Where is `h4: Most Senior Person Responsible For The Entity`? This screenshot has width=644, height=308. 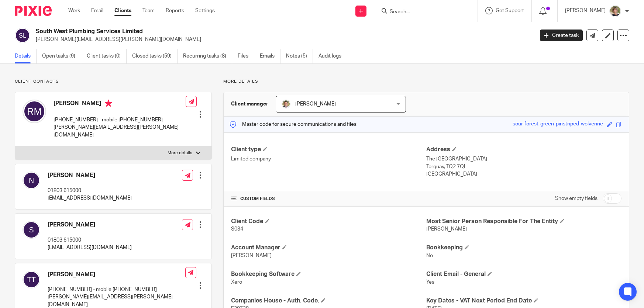
h4: Most Senior Person Responsible For The Entity is located at coordinates (524, 221).